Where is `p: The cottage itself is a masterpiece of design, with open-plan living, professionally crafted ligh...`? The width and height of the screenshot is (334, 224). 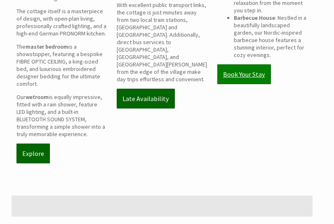 p: The cottage itself is a masterpiece of design, with open-plan living, professionally crafted ligh... is located at coordinates (61, 22).